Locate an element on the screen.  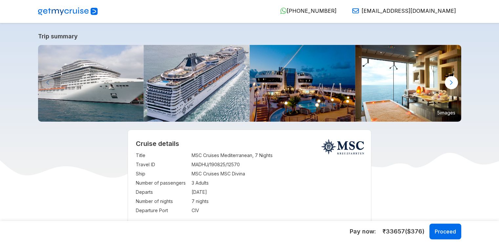
img: tritone-bar_msc-divina.jpg is located at coordinates (302, 83).